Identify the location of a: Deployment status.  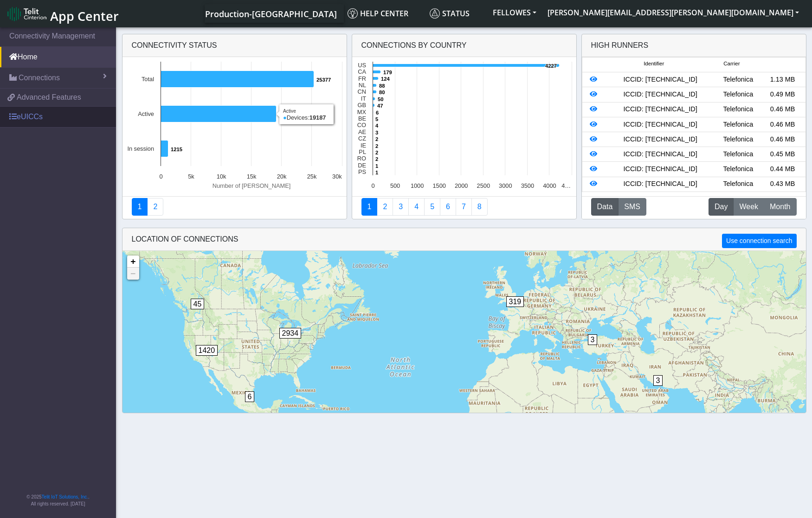
(155, 207).